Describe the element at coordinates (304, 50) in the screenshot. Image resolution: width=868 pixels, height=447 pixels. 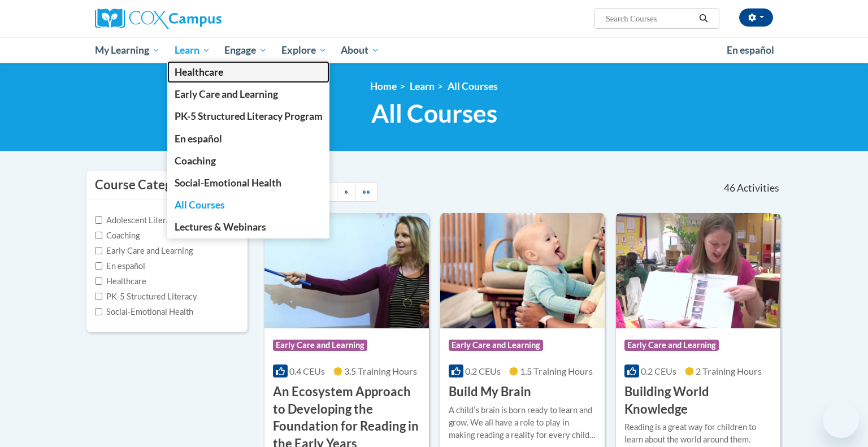
I see `span: Explore` at that location.